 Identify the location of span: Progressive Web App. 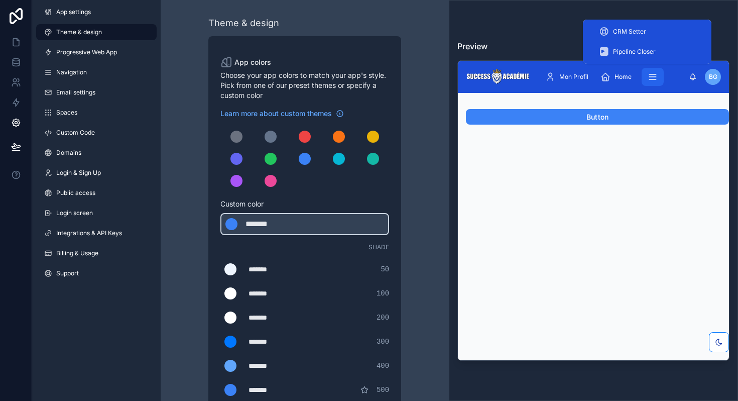
(86, 52).